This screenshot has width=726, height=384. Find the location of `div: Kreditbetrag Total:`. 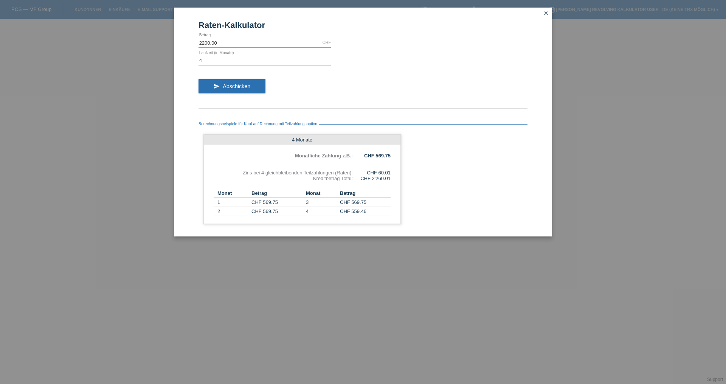

div: Kreditbetrag Total: is located at coordinates (283, 178).